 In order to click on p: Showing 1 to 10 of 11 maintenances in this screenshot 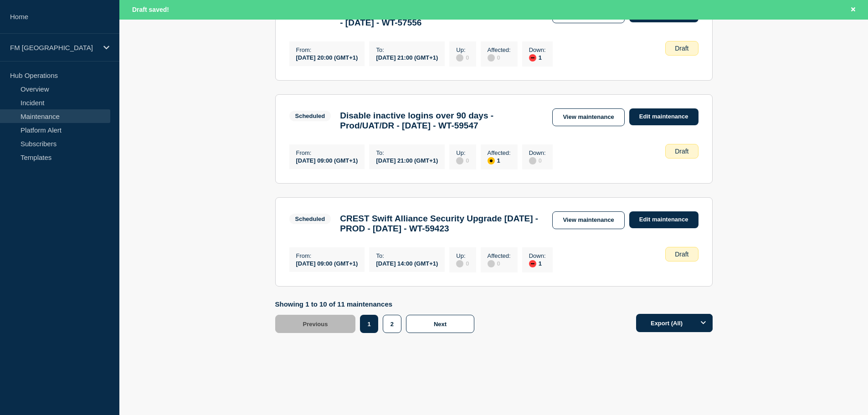, I will do `click(377, 304)`.